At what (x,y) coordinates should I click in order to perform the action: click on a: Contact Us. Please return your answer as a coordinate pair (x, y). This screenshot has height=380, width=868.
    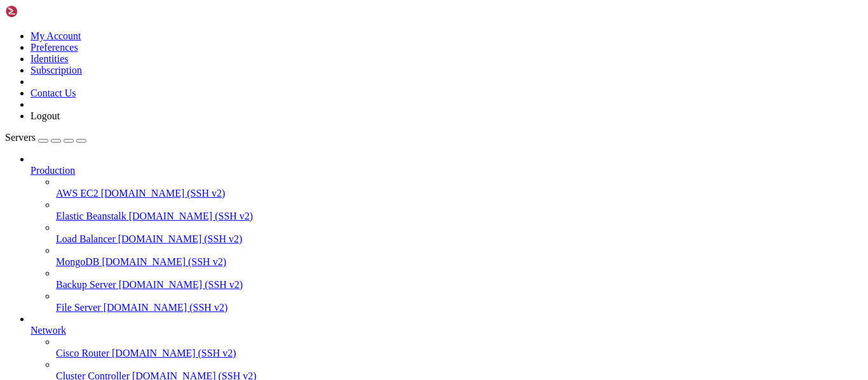
    Looking at the image, I should click on (53, 93).